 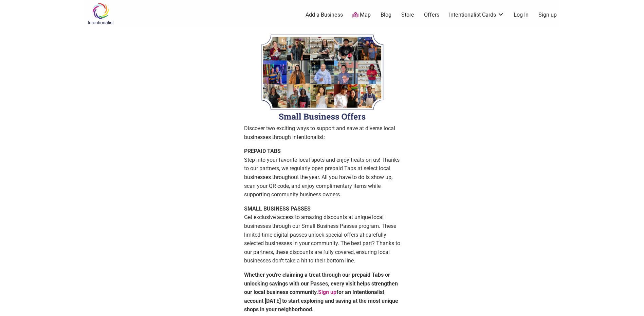 I want to click on strong: Whether you're claiming a treat through our prepaid Tabs or unlocking savings with our Passes, ev..., so click(x=321, y=292).